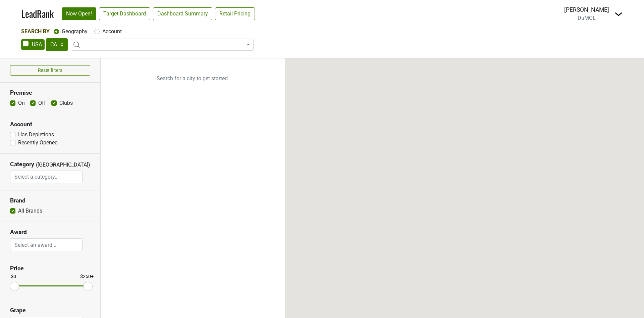  What do you see at coordinates (50, 310) in the screenshot?
I see `h3: Grape` at bounding box center [50, 310].